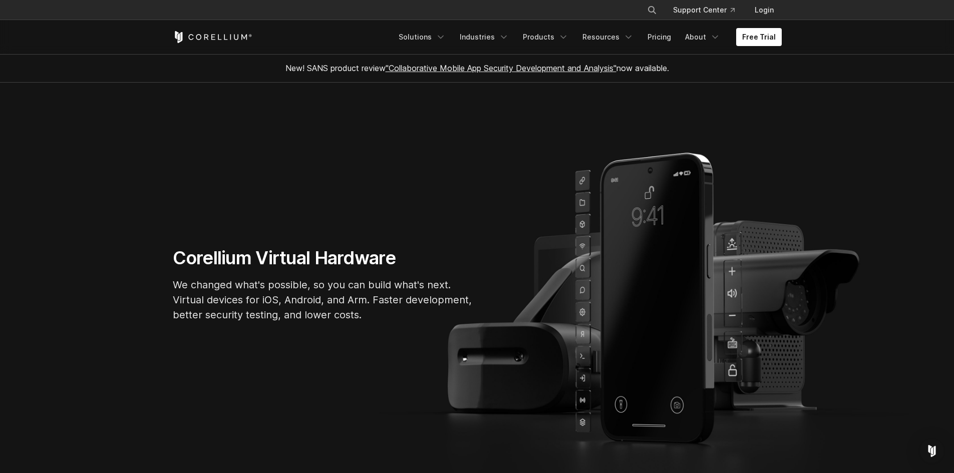  Describe the element at coordinates (484, 37) in the screenshot. I see `a: Industries` at that location.